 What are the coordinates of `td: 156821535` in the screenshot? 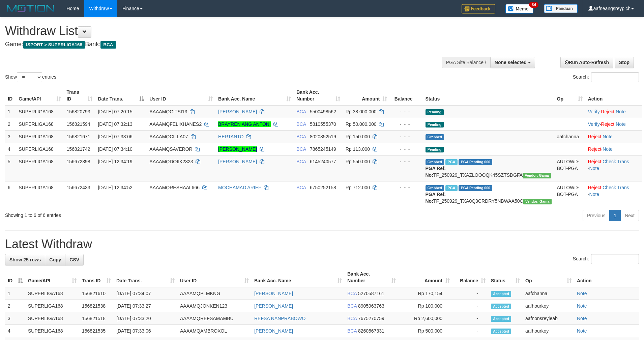 It's located at (97, 331).